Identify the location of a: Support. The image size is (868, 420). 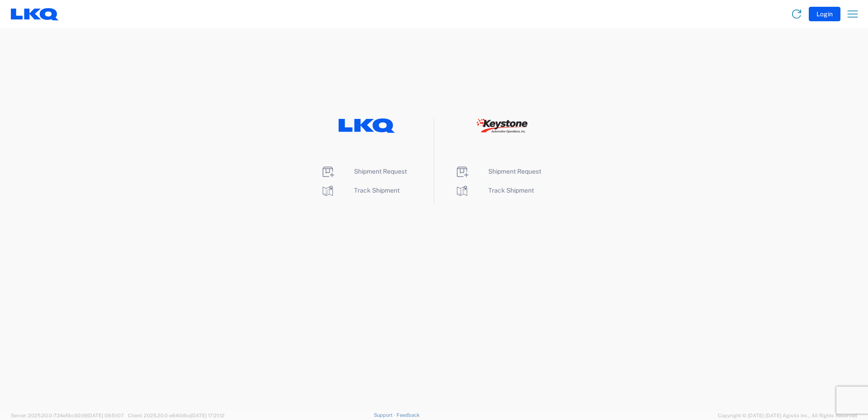
(385, 415).